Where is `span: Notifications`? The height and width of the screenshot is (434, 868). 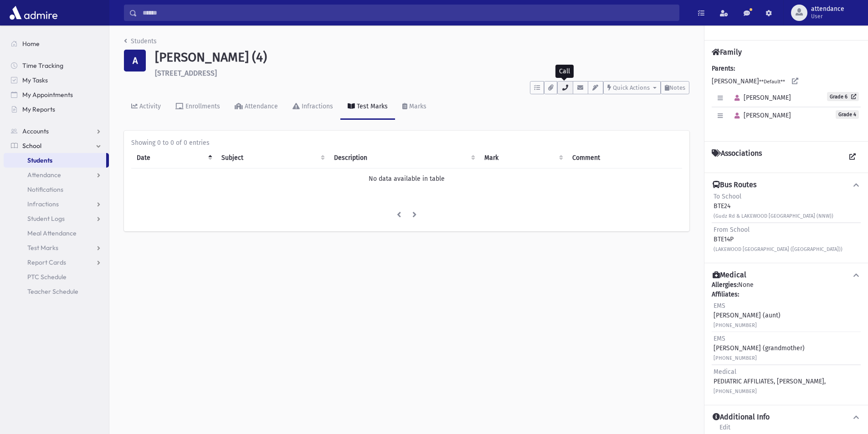 span: Notifications is located at coordinates (45, 189).